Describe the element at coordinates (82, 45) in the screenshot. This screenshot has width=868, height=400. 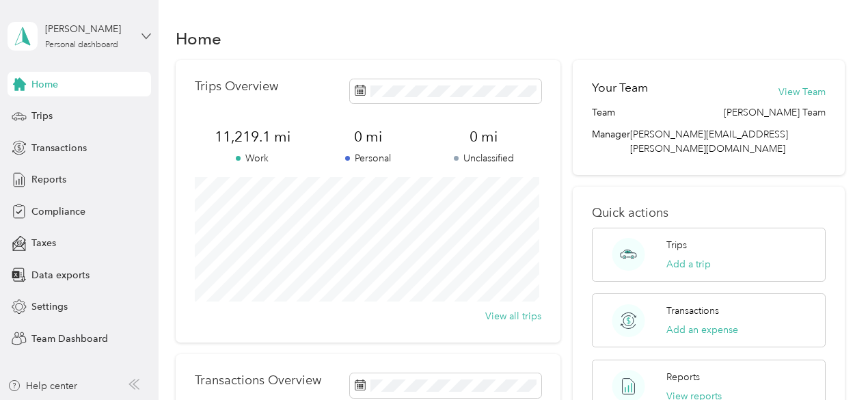
I see `div: Personal dashboard` at that location.